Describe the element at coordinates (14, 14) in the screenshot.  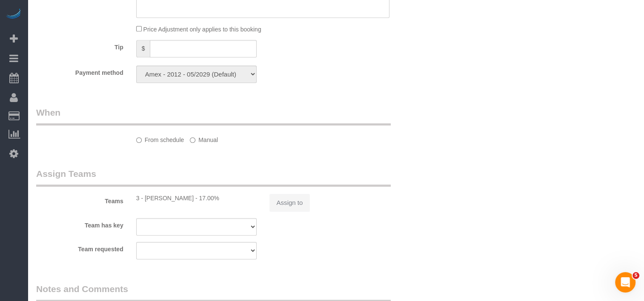
I see `a: Automaid Logo` at that location.